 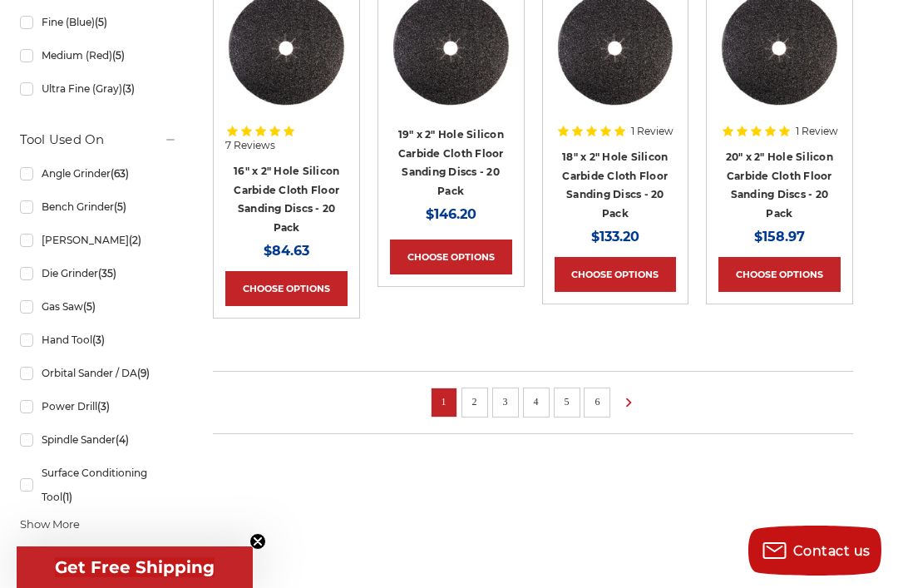 I want to click on a: Spindle Sander, so click(x=98, y=439).